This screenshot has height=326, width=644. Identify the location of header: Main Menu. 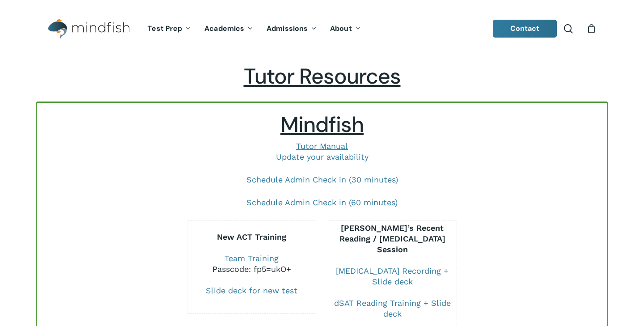
(322, 28).